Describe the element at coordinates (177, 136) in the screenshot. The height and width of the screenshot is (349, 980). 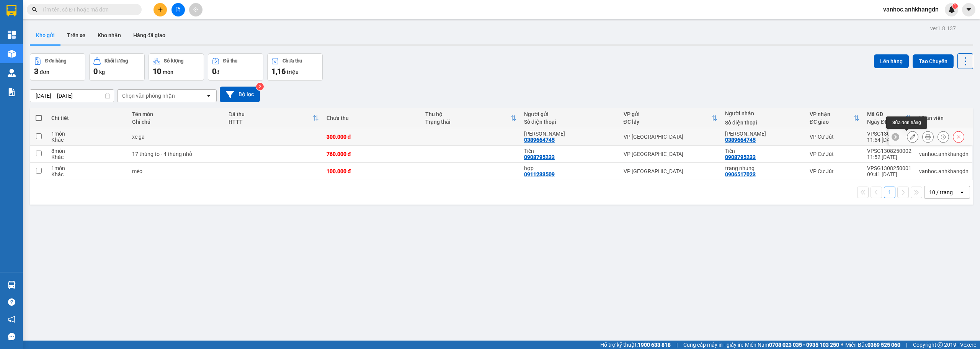
I see `div: xe ga` at that location.